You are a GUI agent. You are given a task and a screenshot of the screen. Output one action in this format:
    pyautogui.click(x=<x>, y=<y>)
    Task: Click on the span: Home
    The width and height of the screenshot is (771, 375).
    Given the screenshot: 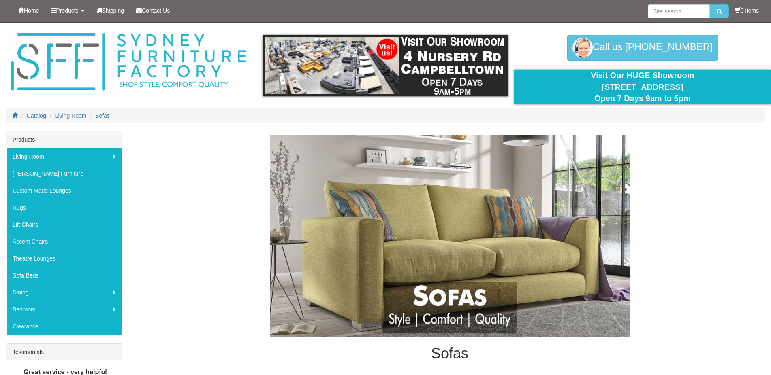 What is the action you would take?
    pyautogui.click(x=31, y=11)
    